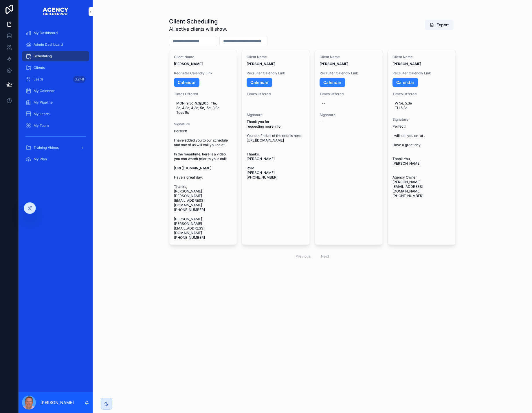 The height and width of the screenshot is (413, 532). I want to click on span: My Pipeline, so click(43, 102).